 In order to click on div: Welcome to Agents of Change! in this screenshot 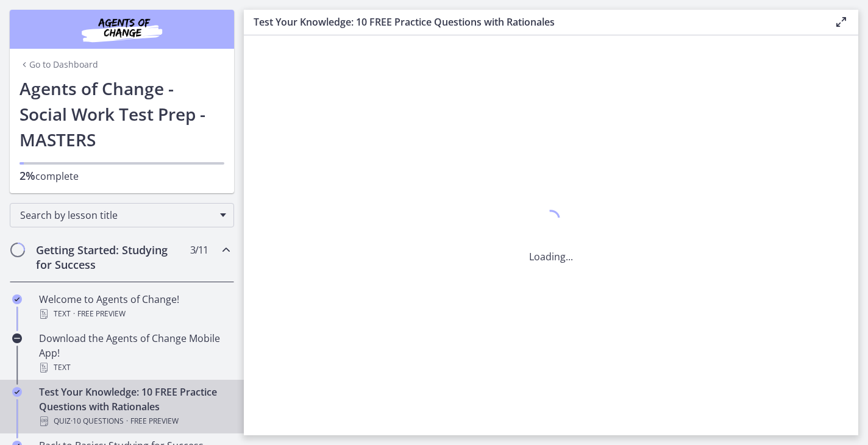, I will do `click(134, 306)`.